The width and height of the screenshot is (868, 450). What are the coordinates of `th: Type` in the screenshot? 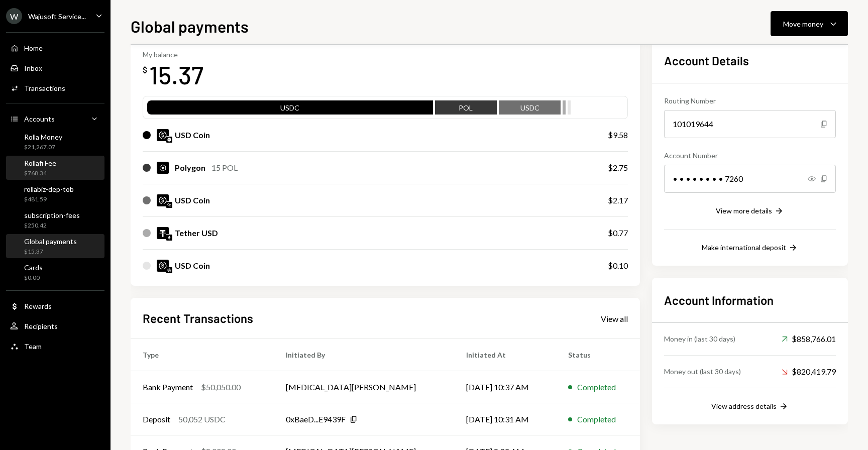 It's located at (202, 355).